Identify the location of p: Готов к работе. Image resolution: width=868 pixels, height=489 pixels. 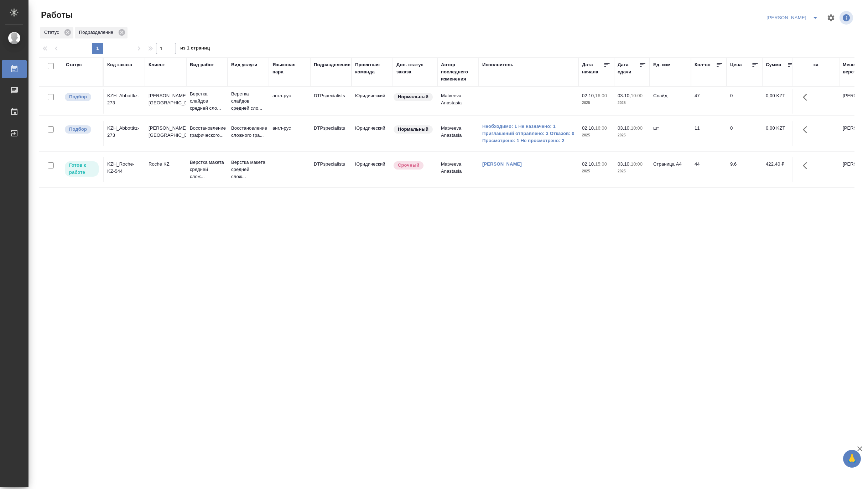
(81, 169).